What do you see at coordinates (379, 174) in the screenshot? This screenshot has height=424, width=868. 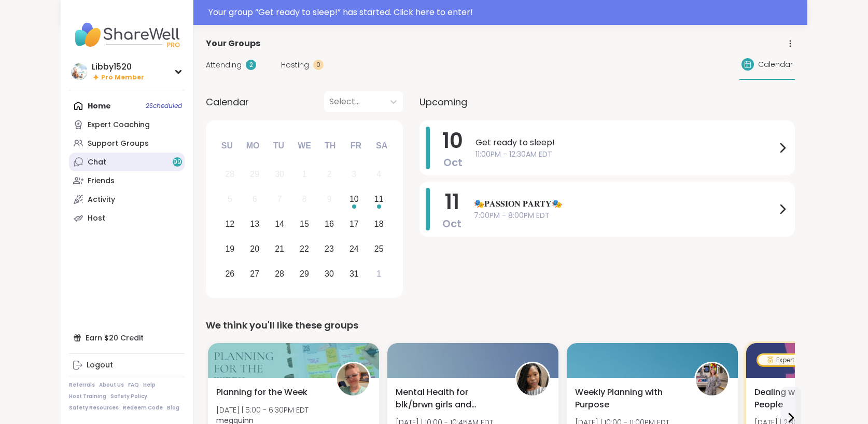 I see `div: Not available Saturday, October 4th, 2025` at bounding box center [379, 174].